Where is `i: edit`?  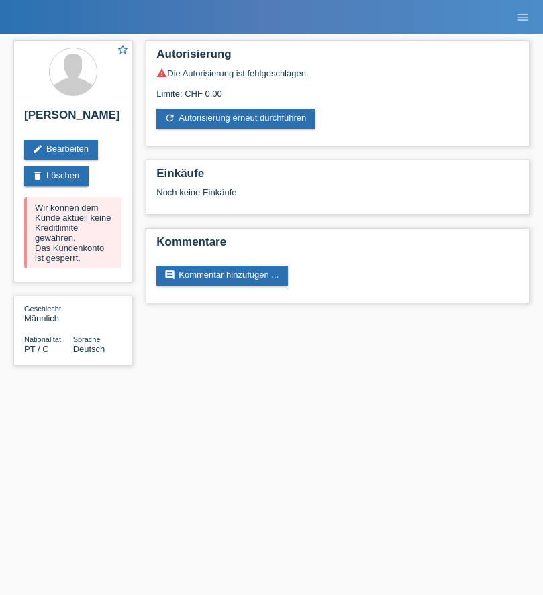
i: edit is located at coordinates (38, 149).